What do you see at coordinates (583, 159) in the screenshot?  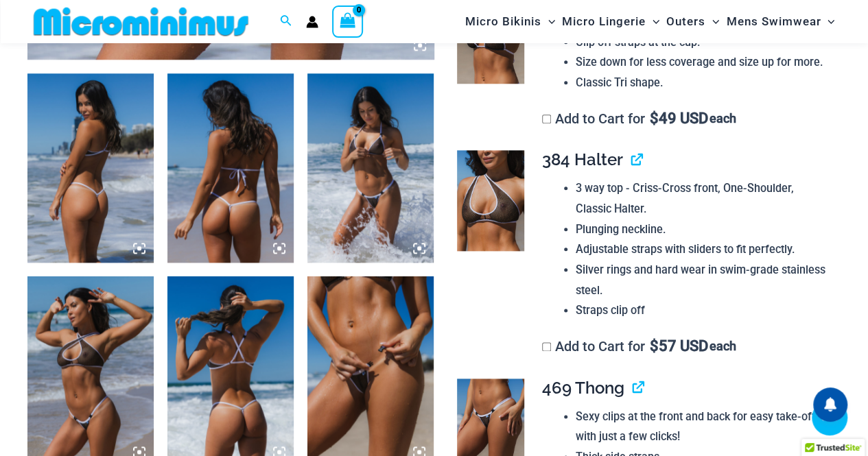 I see `span: 384 Halter` at bounding box center [583, 159].